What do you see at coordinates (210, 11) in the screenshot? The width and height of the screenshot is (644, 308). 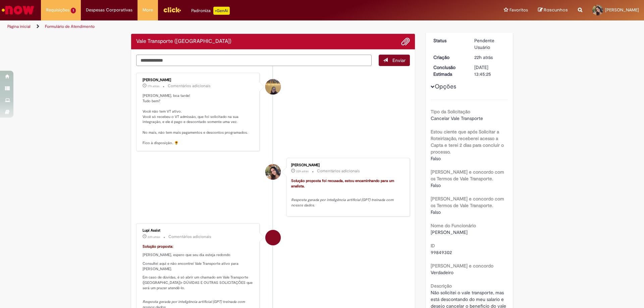 I see `div: Padroniza` at bounding box center [210, 11].